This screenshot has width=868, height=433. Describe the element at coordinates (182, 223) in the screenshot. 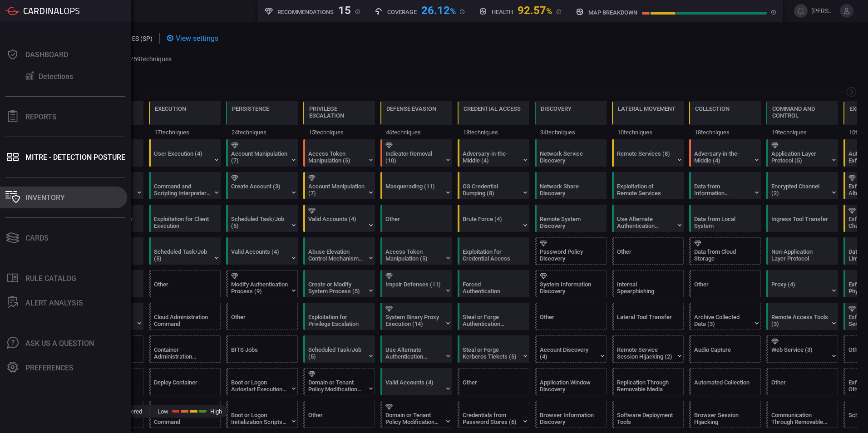

I see `div: Exploitation for Client Execution` at that location.